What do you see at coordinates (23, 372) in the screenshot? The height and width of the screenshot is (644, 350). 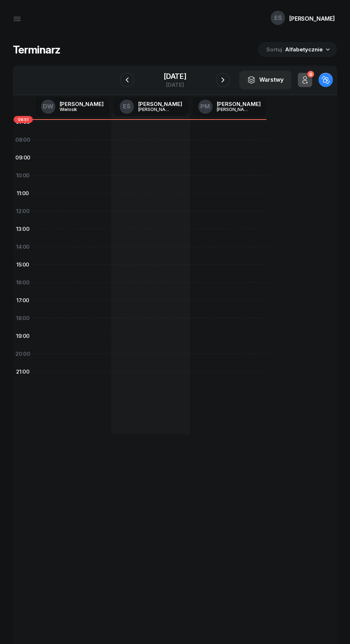 I see `div: 21:00` at bounding box center [23, 372].